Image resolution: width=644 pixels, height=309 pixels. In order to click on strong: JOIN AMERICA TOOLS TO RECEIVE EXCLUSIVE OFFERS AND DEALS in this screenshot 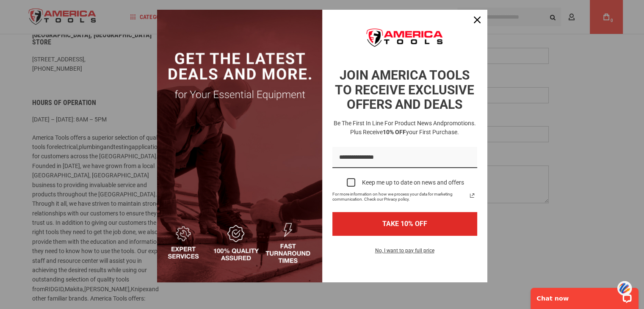, I will do `click(404, 90)`.